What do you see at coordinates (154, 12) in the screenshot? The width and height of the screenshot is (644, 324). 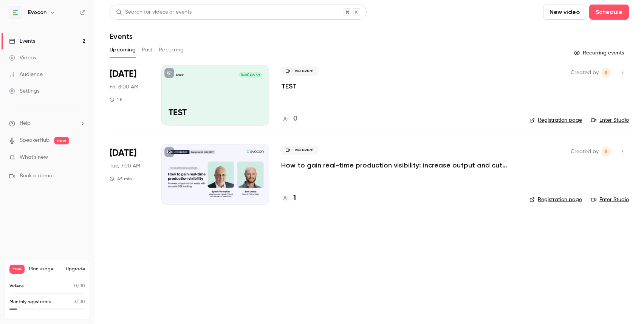 I see `div: Search for videos or events` at bounding box center [154, 12].